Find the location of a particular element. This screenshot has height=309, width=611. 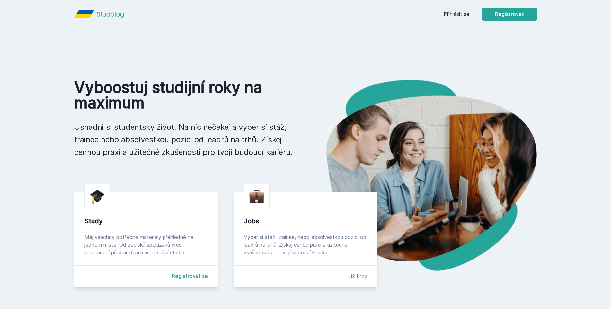

h1: Vyboostuj studijní roky na maximum is located at coordinates (185, 95).